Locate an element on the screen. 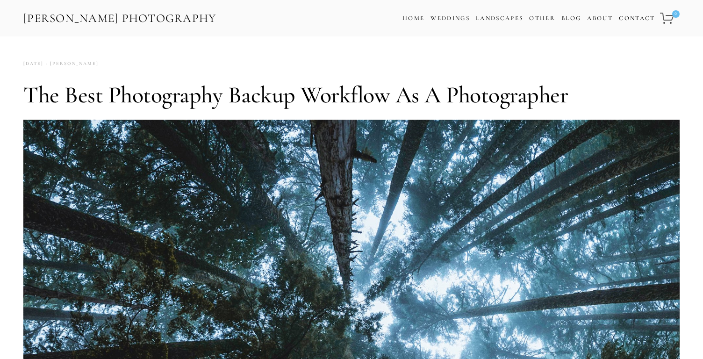 This screenshot has height=359, width=703. h1: The Best Photography Backup Workflow as a Photographer is located at coordinates (352, 95).